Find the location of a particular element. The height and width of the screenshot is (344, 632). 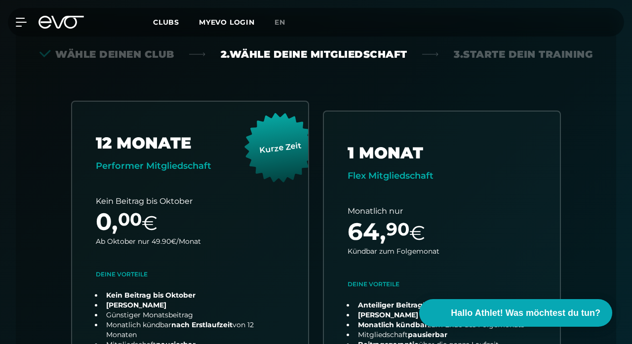

span: Hallo Athlet! Was möchtest du tun? is located at coordinates (525, 313).